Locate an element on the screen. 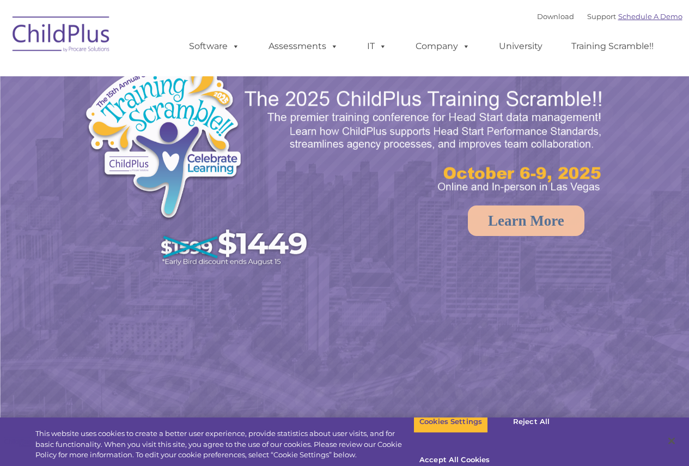 This screenshot has height=466, width=689. a: University is located at coordinates (521, 46).